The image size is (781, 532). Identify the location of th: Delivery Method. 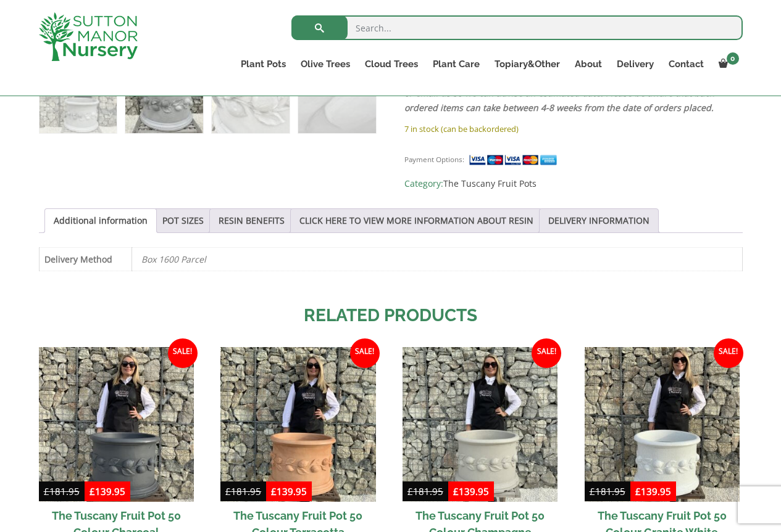
(86, 259).